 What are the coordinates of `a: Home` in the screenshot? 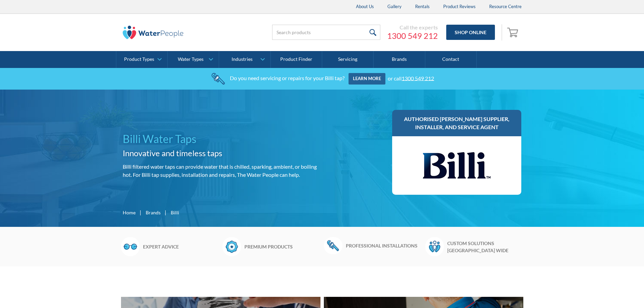 It's located at (129, 212).